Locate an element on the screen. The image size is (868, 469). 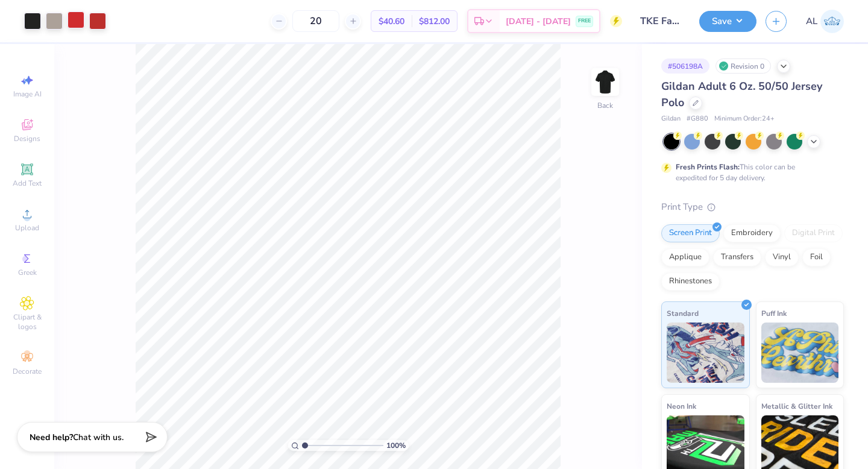
span: Upload is located at coordinates (27, 228).